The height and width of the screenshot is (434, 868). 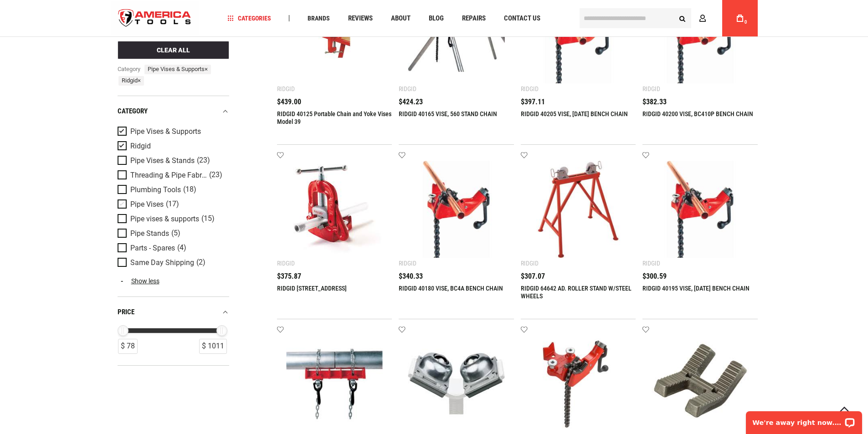 I want to click on span: 0, so click(x=746, y=22).